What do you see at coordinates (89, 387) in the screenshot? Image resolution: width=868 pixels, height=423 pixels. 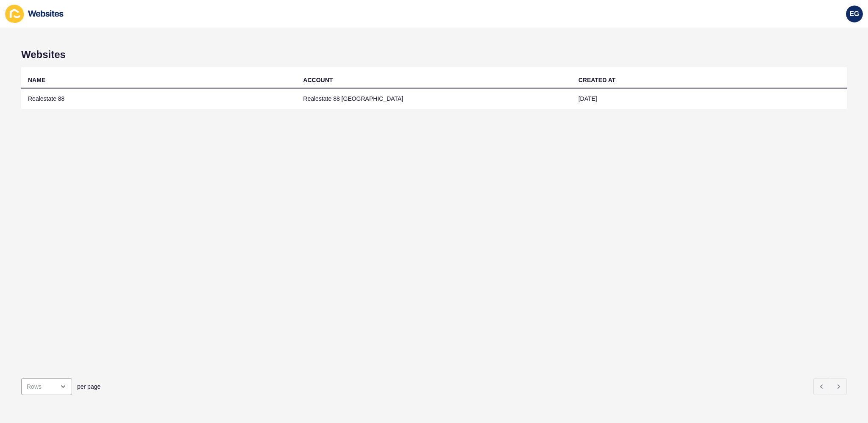 I see `span: per page` at bounding box center [89, 387].